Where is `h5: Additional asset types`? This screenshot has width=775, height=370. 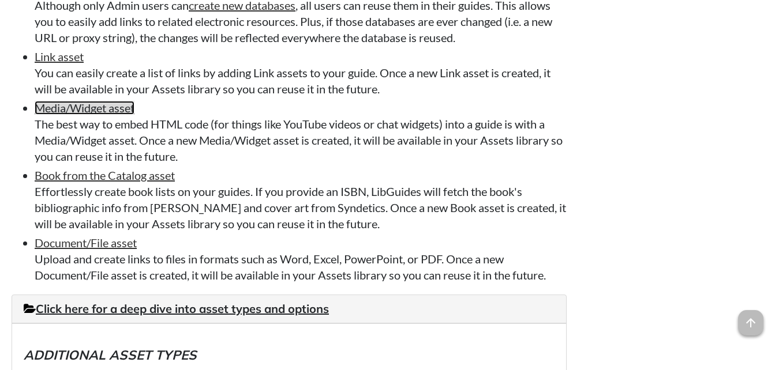 h5: Additional asset types is located at coordinates (289, 355).